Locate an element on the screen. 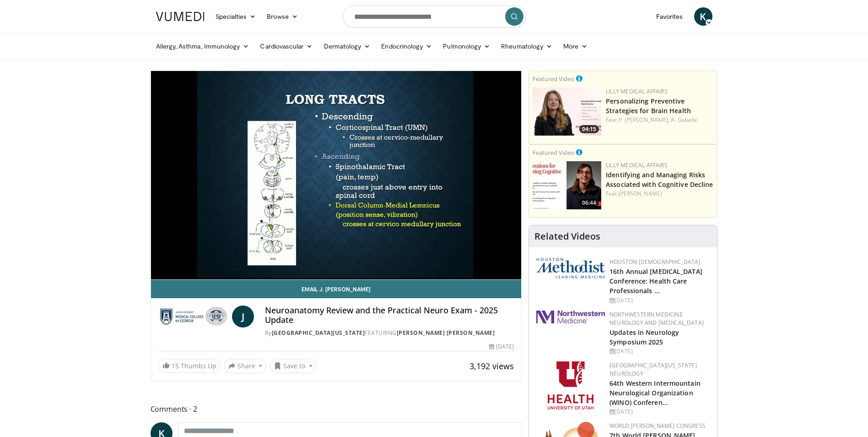  img: f6362829-b0a3-407d-a044-59546adfd345.png.150x105_q85_autocrop_double_scale_upscale_version-0.2.png is located at coordinates (571, 385).